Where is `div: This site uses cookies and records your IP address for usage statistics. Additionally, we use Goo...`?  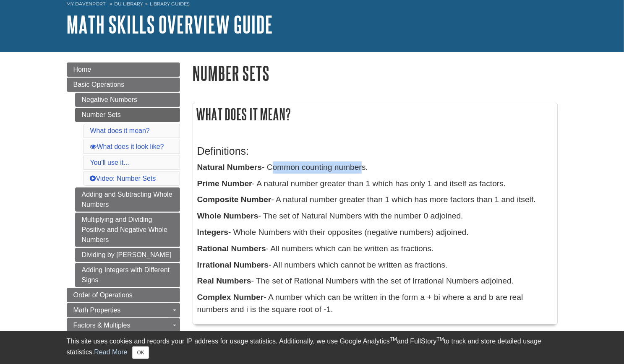
div: This site uses cookies and records your IP address for usage statistics. Additionally, we use Goo... is located at coordinates (312, 348).